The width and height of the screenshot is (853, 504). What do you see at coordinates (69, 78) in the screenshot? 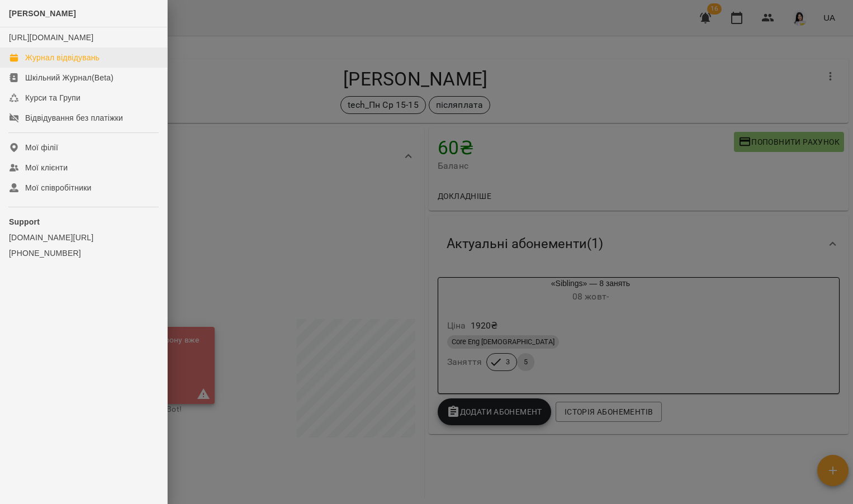
I see `div: Шкільний Журнал(Beta)` at bounding box center [69, 78].